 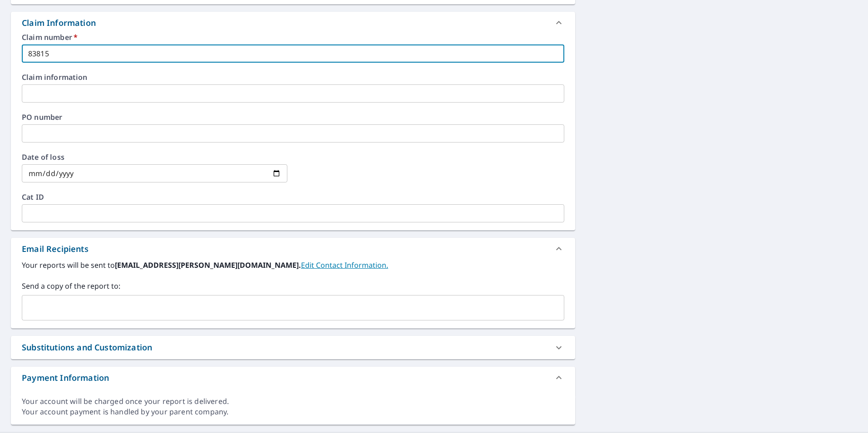 I want to click on label: Claim number, so click(x=293, y=38).